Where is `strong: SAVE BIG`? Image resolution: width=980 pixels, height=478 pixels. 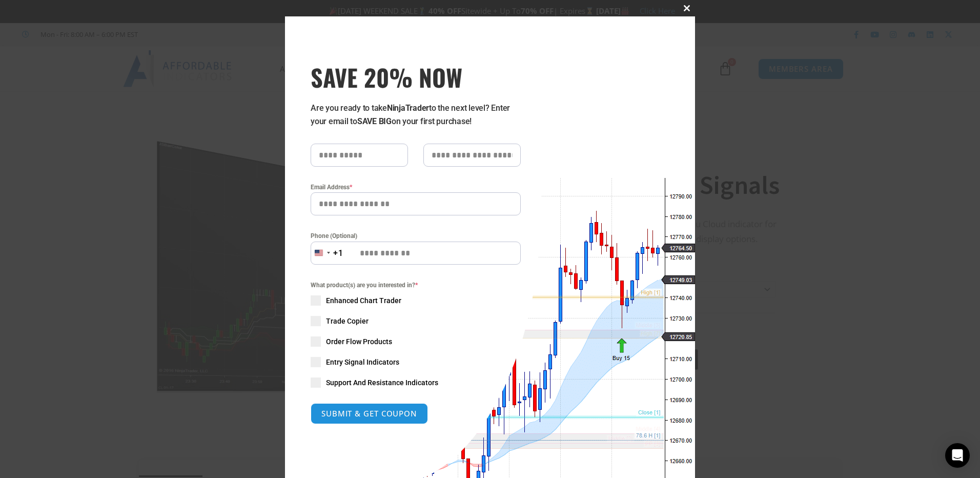 strong: SAVE BIG is located at coordinates (374, 121).